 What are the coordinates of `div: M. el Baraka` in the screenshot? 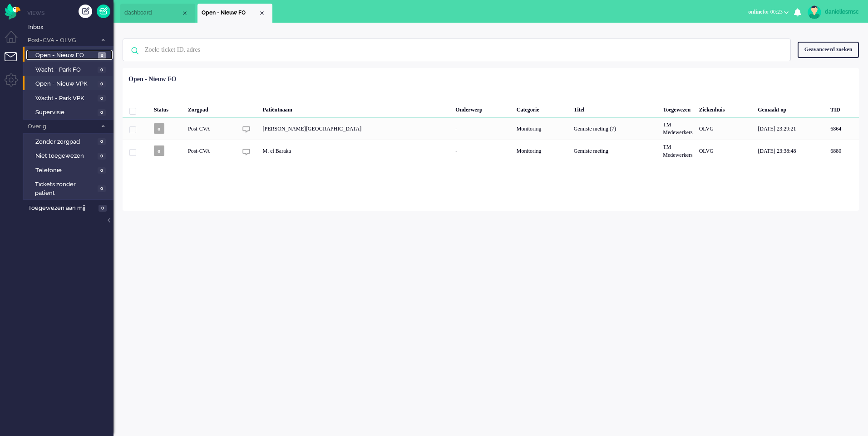 It's located at (356, 151).